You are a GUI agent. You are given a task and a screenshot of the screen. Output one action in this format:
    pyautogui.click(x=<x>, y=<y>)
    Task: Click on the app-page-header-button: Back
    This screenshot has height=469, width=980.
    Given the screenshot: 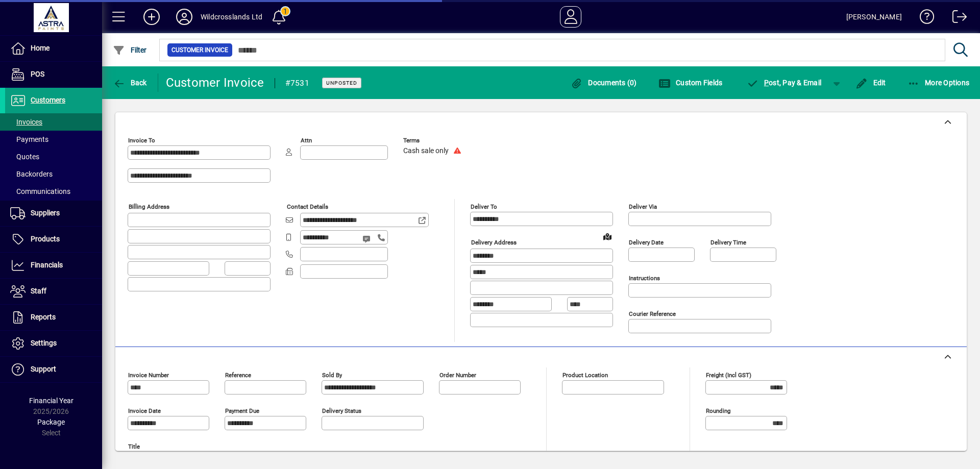 What is the action you would take?
    pyautogui.click(x=130, y=83)
    